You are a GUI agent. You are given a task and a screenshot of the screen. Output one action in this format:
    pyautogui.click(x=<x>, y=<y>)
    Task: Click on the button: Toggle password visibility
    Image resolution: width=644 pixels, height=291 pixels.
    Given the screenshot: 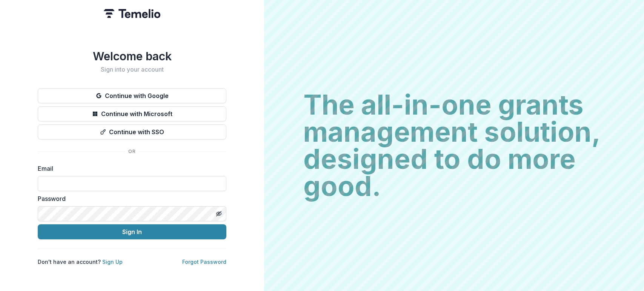 What is the action you would take?
    pyautogui.click(x=219, y=214)
    